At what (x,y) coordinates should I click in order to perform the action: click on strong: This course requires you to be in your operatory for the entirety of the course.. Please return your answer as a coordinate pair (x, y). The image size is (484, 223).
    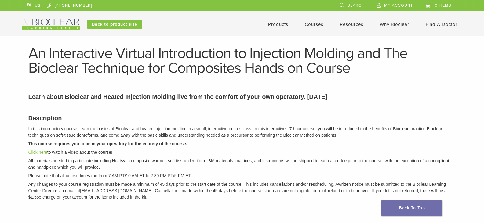
    Looking at the image, I should click on (108, 144).